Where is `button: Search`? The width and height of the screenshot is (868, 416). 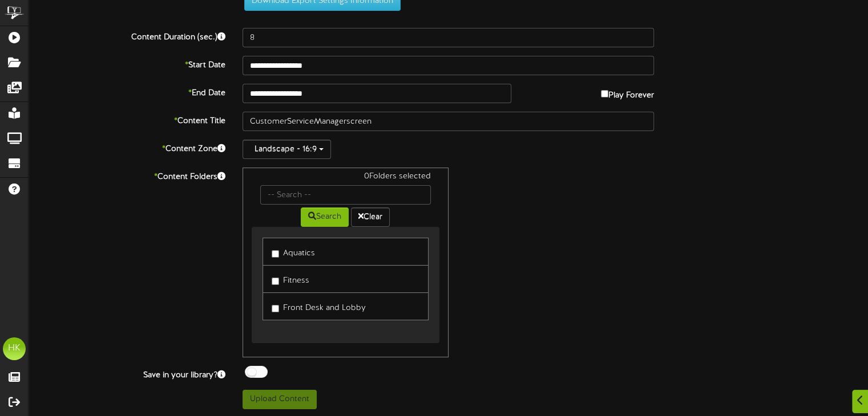 button: Search is located at coordinates (325, 217).